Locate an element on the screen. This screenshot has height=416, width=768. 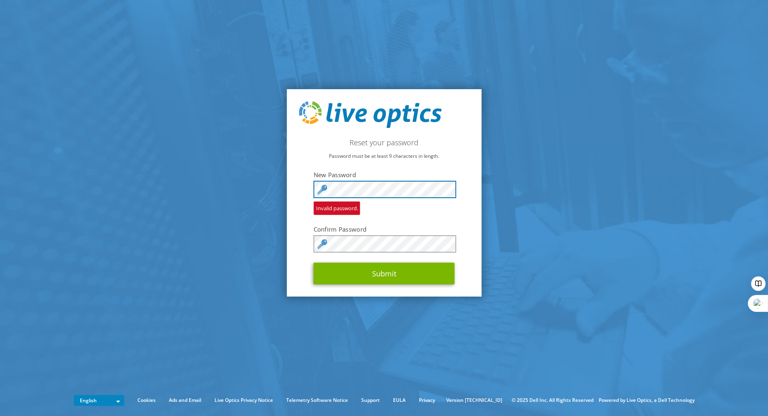
h2: Reset your password is located at coordinates (384, 142).